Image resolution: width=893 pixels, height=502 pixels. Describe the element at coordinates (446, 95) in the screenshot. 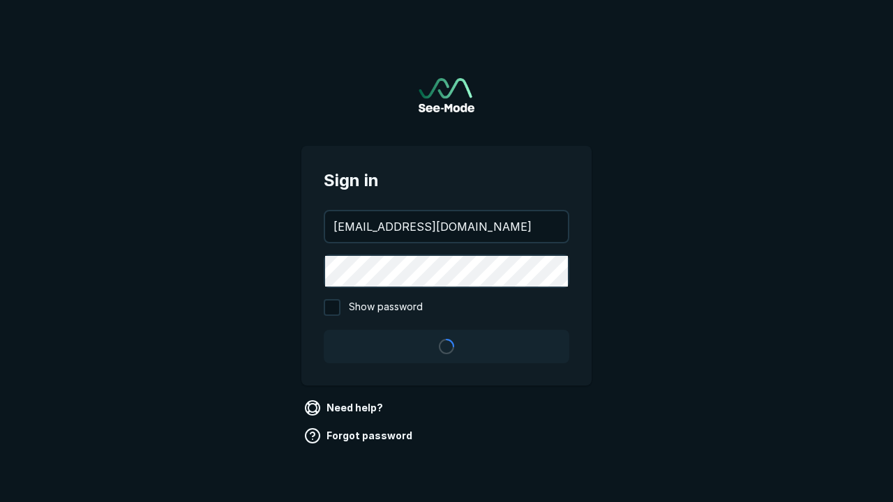

I see `img: See-Mode Logo` at that location.